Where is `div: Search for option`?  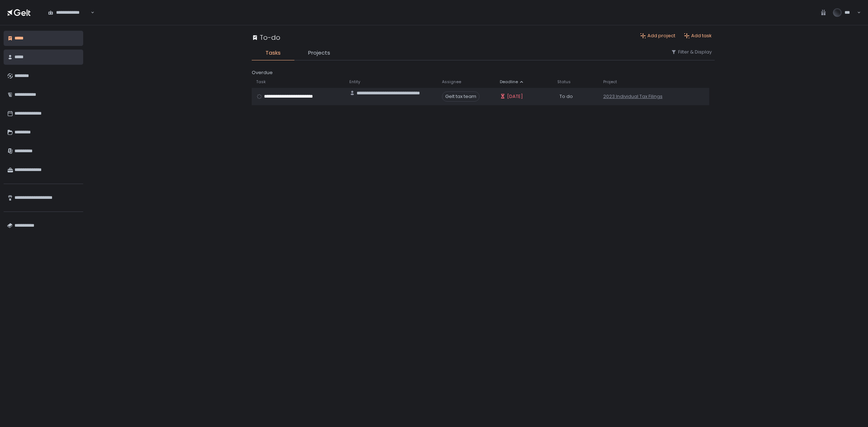
div: Search for option is located at coordinates (69, 13).